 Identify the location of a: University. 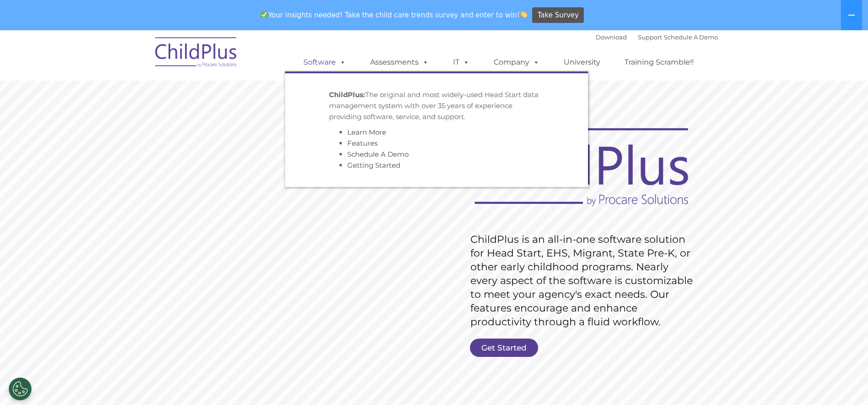
(582, 62).